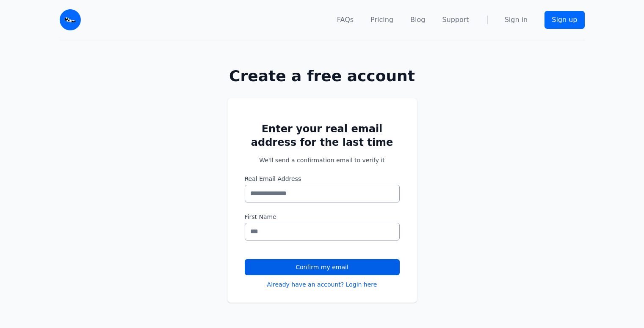  What do you see at coordinates (322, 179) in the screenshot?
I see `label: Real Email Address` at bounding box center [322, 179].